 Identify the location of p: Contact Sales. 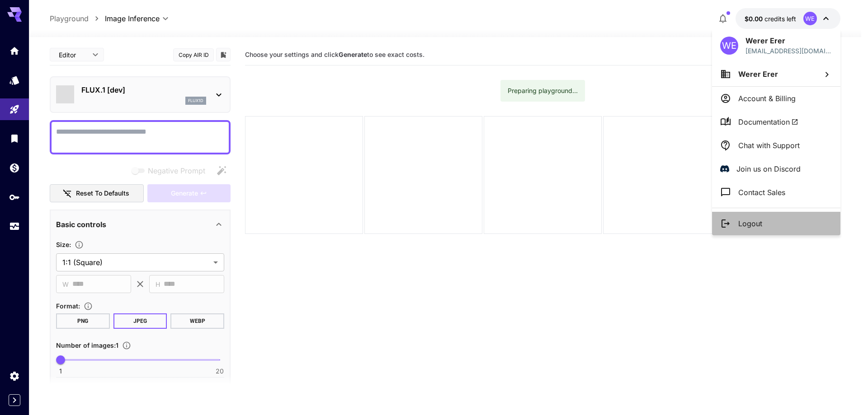
(762, 193).